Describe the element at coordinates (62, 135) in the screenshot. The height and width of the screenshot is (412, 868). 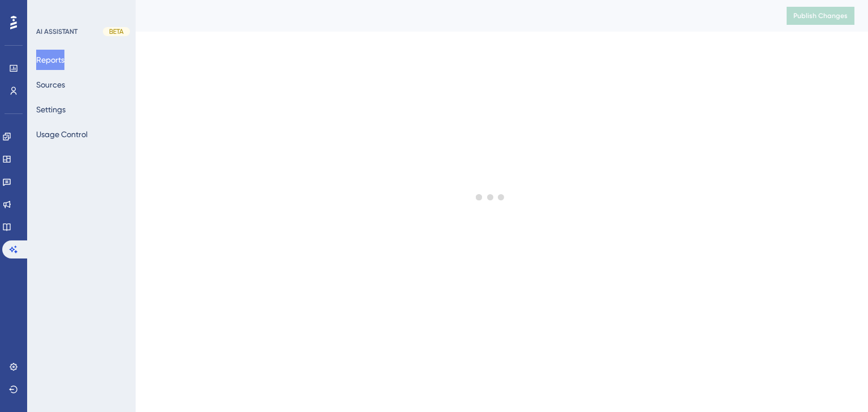
I see `button: Usage Control` at that location.